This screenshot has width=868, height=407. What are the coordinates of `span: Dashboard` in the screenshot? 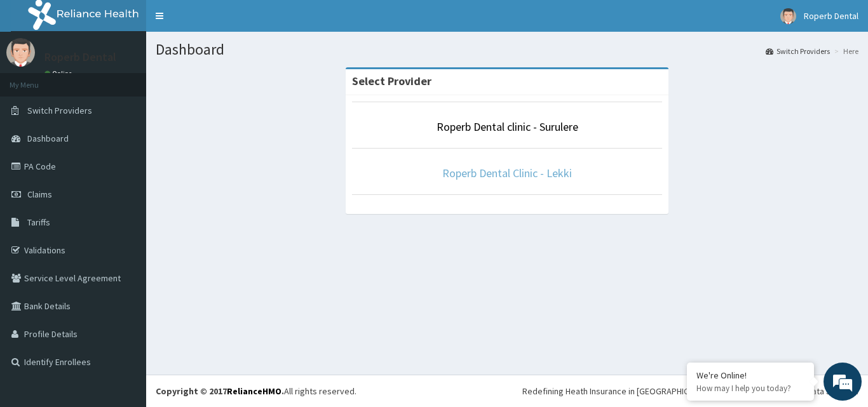 It's located at (48, 138).